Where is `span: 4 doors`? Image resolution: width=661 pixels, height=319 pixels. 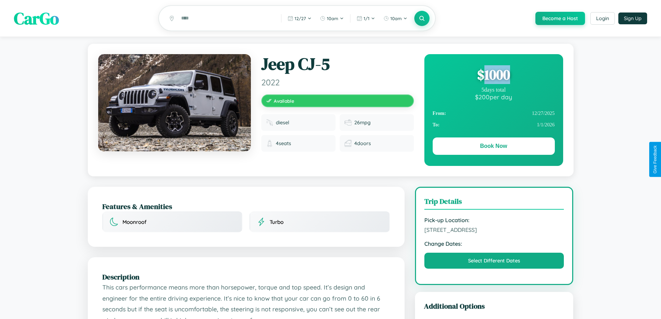 span: 4 doors is located at coordinates (363, 143).